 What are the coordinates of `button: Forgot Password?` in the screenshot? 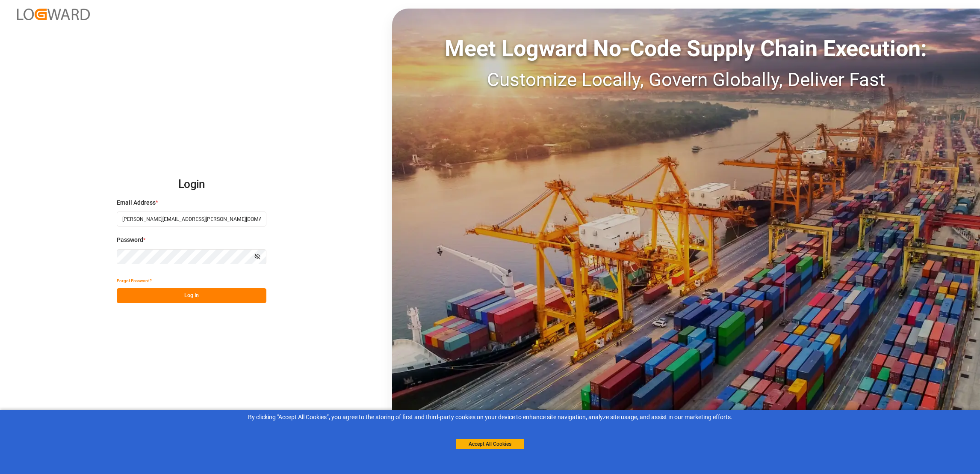 It's located at (134, 280).